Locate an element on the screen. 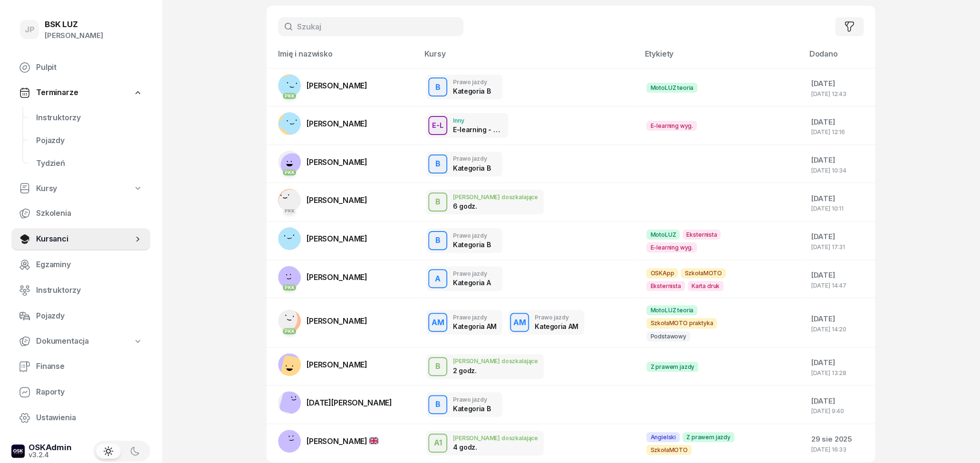 This screenshot has width=980, height=463. span: Pojazdy is located at coordinates (89, 316).